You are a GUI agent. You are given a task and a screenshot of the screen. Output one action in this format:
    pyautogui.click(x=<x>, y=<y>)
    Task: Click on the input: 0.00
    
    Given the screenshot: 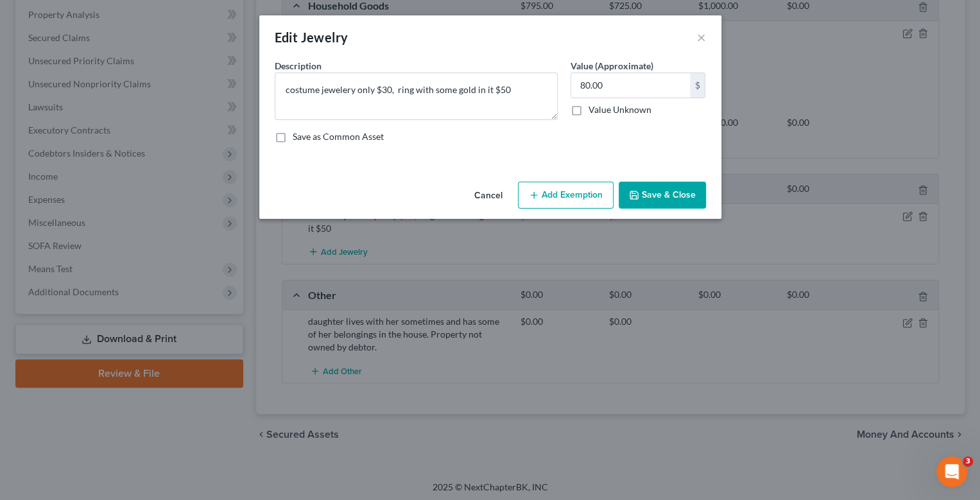 What is the action you would take?
    pyautogui.click(x=630, y=85)
    